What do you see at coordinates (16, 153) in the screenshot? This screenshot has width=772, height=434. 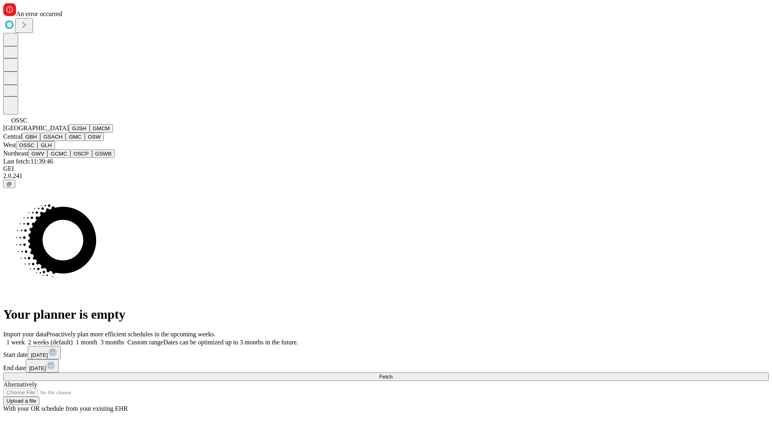 I see `span: Northeast` at bounding box center [16, 153].